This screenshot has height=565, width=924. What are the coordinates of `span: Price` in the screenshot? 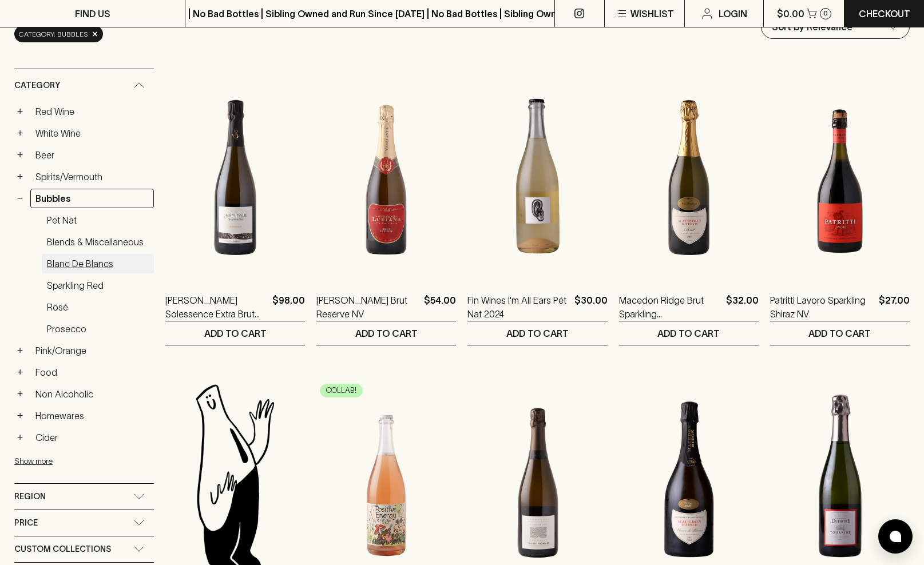 It's located at (26, 523).